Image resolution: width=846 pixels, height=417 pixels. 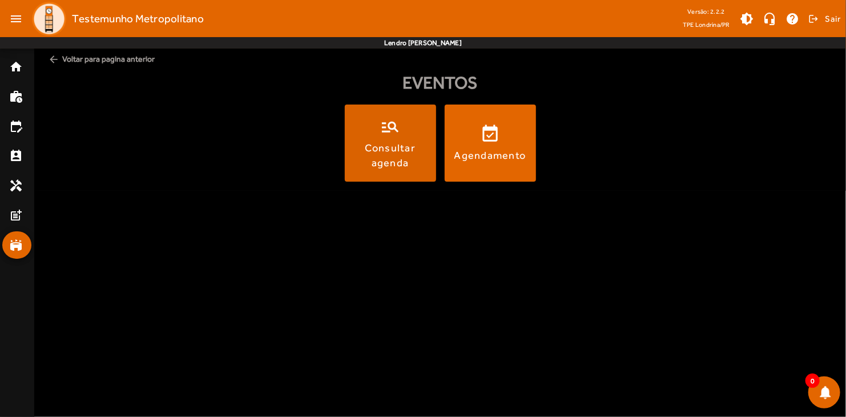 I want to click on div: Eventos, so click(x=440, y=82).